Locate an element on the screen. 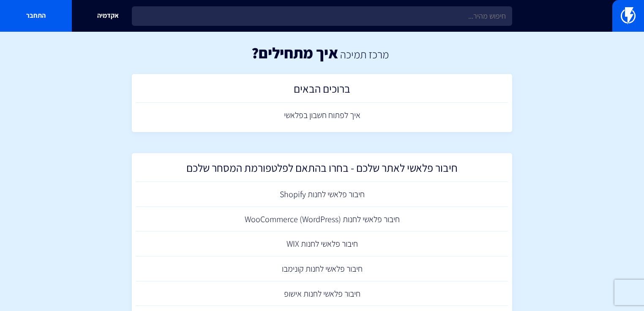  a: חיבור פלאשי לחנות (WooCommerce (WordPress is located at coordinates (322, 219).